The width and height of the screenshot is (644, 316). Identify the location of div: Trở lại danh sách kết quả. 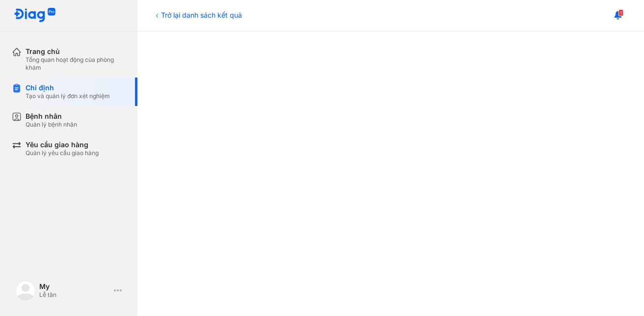
(198, 15).